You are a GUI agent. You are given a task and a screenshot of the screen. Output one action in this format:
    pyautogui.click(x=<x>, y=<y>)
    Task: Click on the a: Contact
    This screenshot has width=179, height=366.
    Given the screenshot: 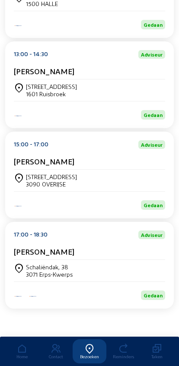 What is the action you would take?
    pyautogui.click(x=56, y=352)
    